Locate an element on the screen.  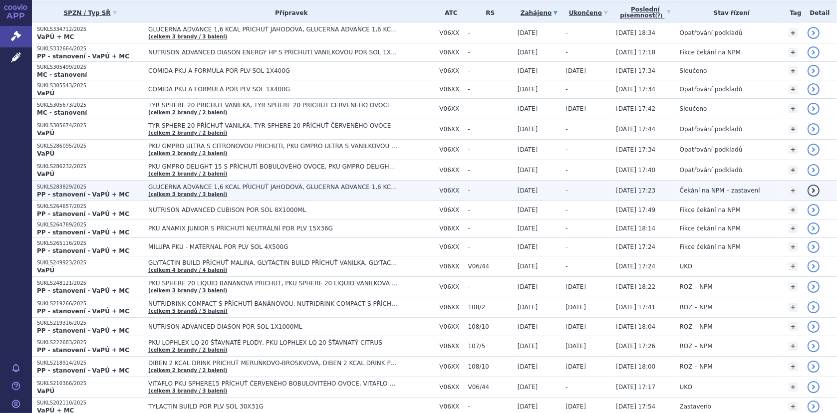
span: GLUCERNA ADVANCE 1,6 KCAL PŘÍCHUŤ JAHODOVÁ, GLUCERNA ADVANCE 1,6 KCAL PŘÍCHUŤ KÁVOVÁ, GLUCERNA AD... is located at coordinates (273, 187).